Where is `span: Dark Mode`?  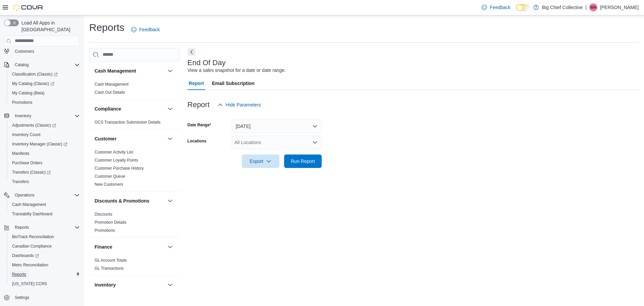 span: Dark Mode is located at coordinates (516, 11).